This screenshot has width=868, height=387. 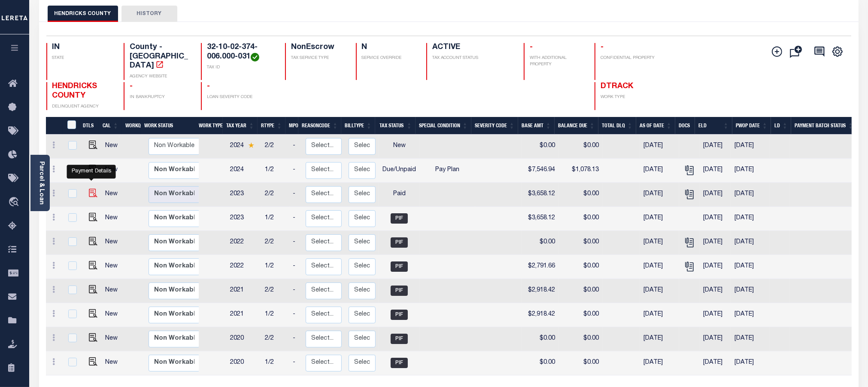 I want to click on th: Work Status, so click(x=169, y=126).